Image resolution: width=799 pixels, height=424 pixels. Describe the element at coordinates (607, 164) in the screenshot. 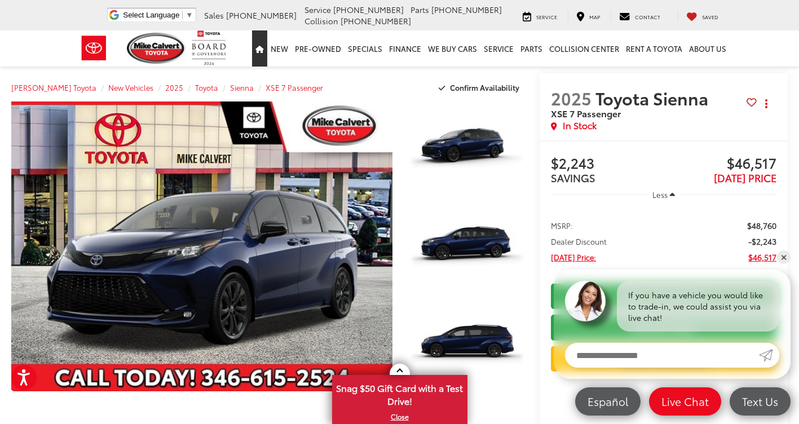

I see `span: $2,243` at that location.